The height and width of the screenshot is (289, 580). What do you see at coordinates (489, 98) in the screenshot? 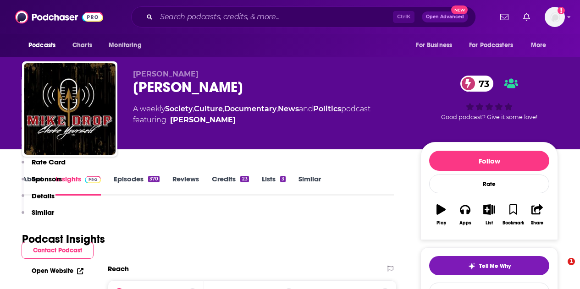
I see `div: 73Good podcast? Give it some love!` at bounding box center [489, 98].